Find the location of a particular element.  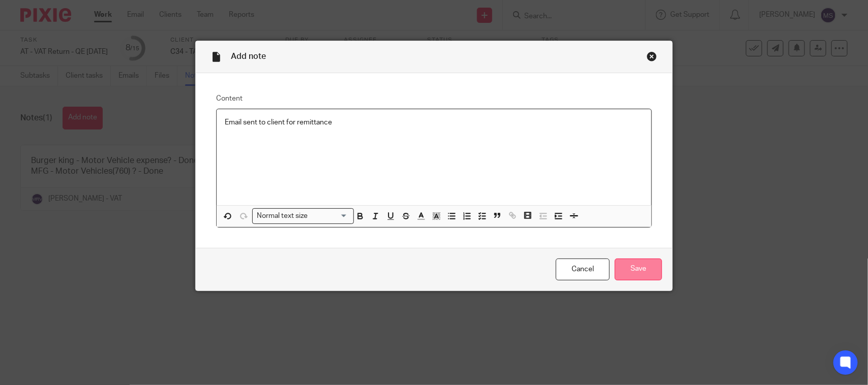

div: Close this dialog window is located at coordinates (652, 56).